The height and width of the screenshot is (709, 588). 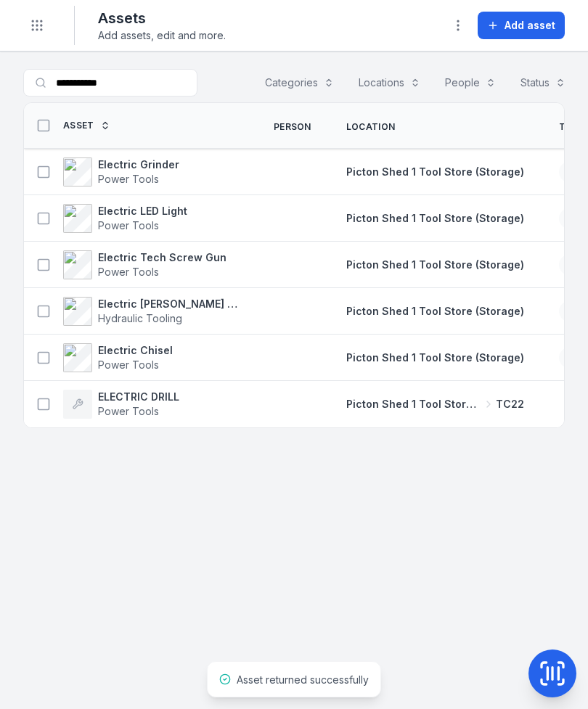 I want to click on a: Picton Shed 1 Tool Store (Storage)TC22, so click(x=435, y=404).